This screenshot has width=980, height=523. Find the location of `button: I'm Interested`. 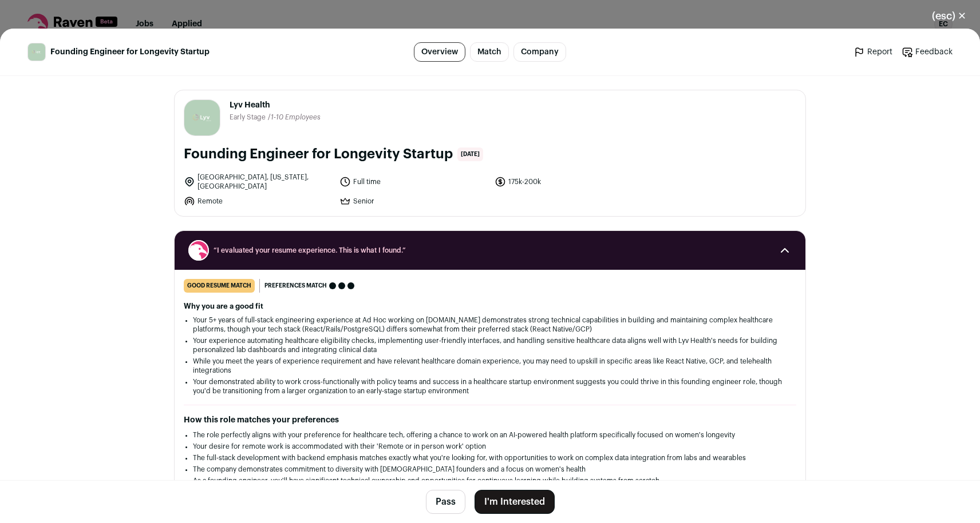

button: I'm Interested is located at coordinates (515, 502).